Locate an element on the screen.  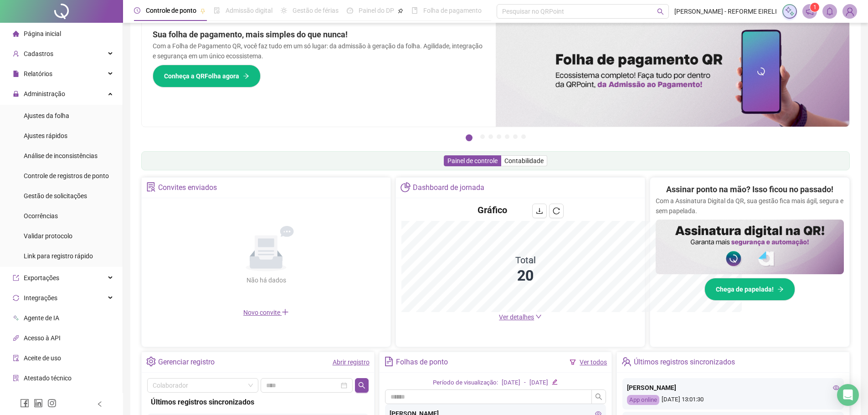
span: Integrações is located at coordinates (40, 298).